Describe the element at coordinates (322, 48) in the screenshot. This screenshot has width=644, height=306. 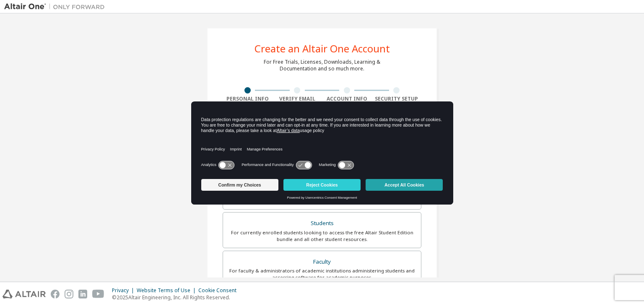
I see `div: Create an Altair One Account` at that location.